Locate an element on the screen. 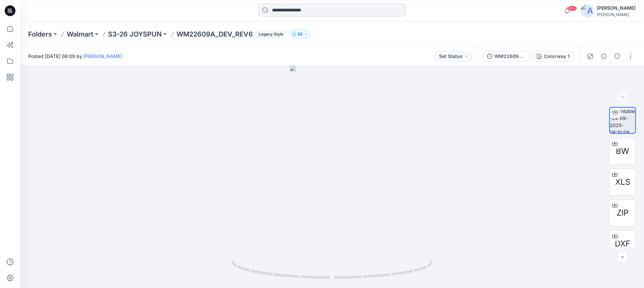  p: S3-26 JOYSPUN is located at coordinates (135, 34).